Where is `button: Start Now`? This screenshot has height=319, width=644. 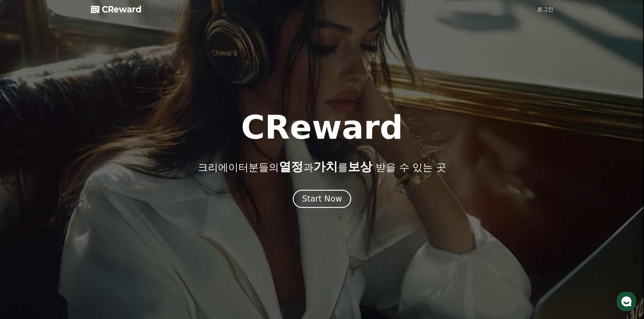
button: Start Now is located at coordinates (322, 199).